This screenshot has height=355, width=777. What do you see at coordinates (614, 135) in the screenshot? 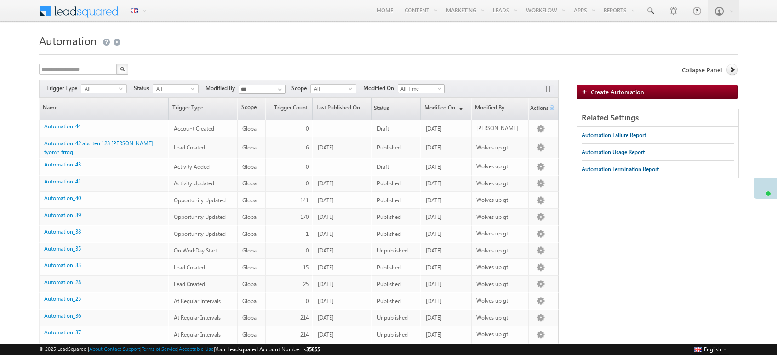
I see `a: Automation Failure Report` at bounding box center [614, 135].